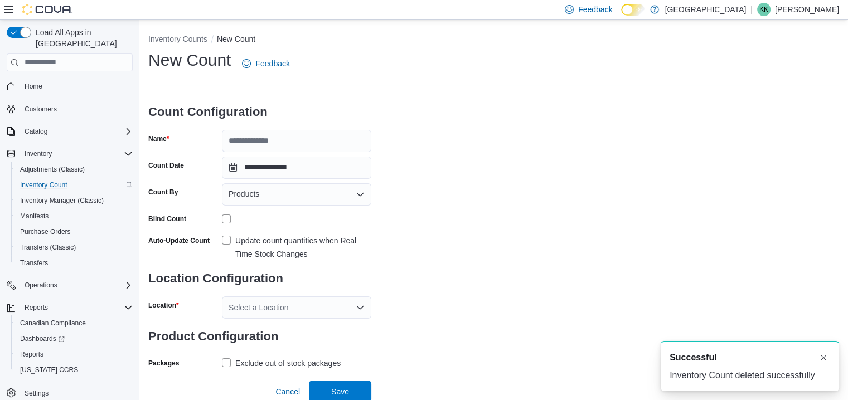 The image size is (848, 400). Describe the element at coordinates (288, 363) in the screenshot. I see `div: Exclude out of stock packages` at that location.